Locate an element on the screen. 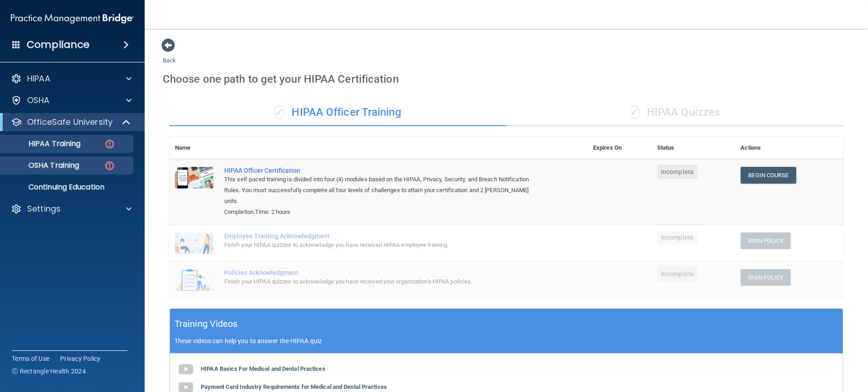 This screenshot has height=392, width=868. a: HIPAA Officer Certification is located at coordinates (383, 170).